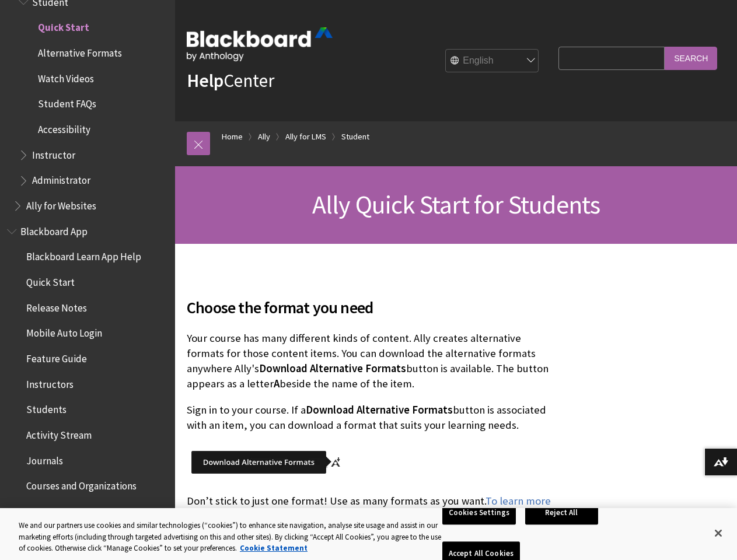 The height and width of the screenshot is (560, 737). I want to click on a: Home, so click(232, 136).